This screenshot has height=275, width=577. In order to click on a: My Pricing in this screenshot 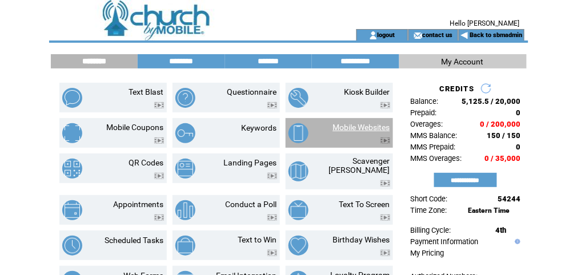, I will do `click(427, 253)`.